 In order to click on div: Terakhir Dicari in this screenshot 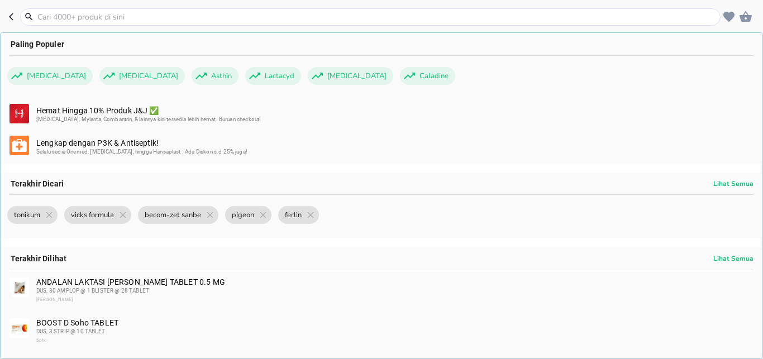, I will do `click(381, 184)`.